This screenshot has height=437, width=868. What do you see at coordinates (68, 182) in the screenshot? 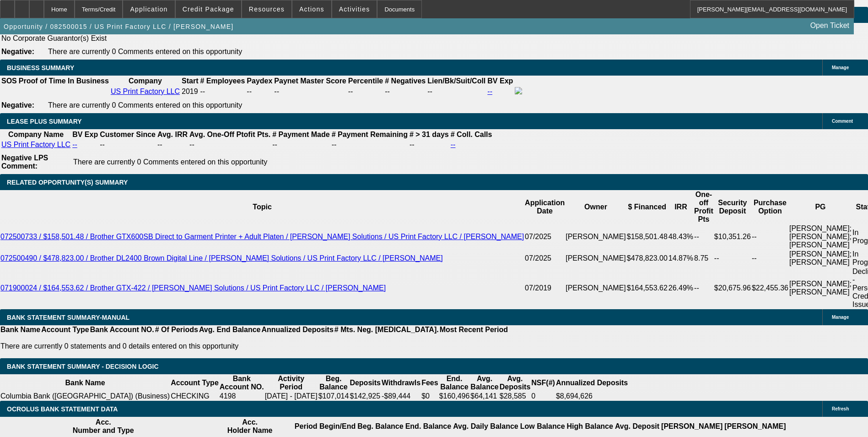
I see `span: RELATED OPPORTUNITY(S) SUMMARY` at bounding box center [68, 182].